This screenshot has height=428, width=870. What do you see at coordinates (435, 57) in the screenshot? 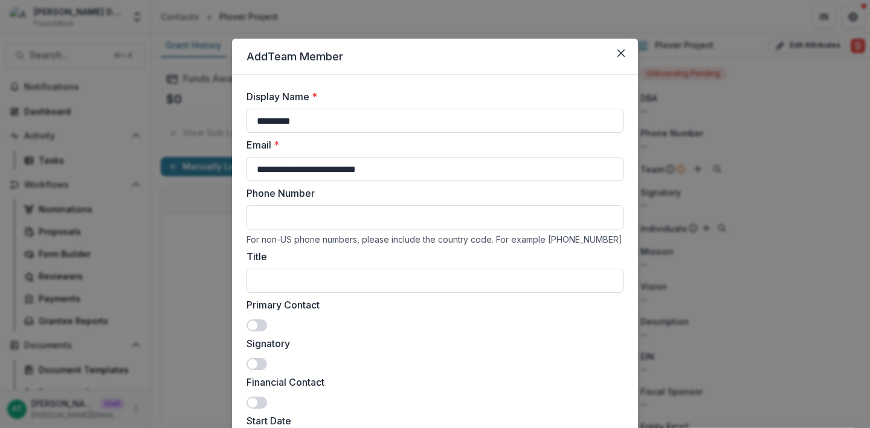
I see `header: Add Team Member` at bounding box center [435, 57].